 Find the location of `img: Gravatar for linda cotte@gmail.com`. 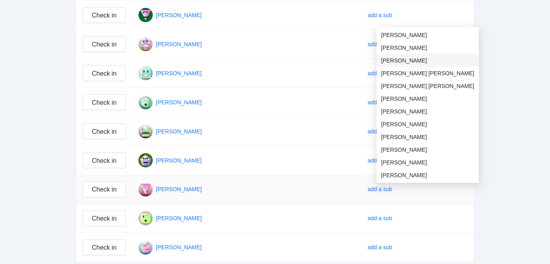

img: Gravatar for linda cotte@gmail.com is located at coordinates (146, 15).